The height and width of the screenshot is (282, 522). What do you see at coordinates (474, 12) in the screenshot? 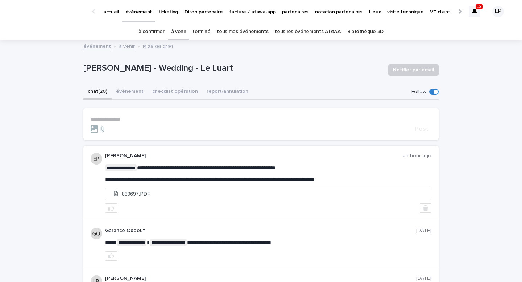
I see `div: 13` at bounding box center [474, 12].